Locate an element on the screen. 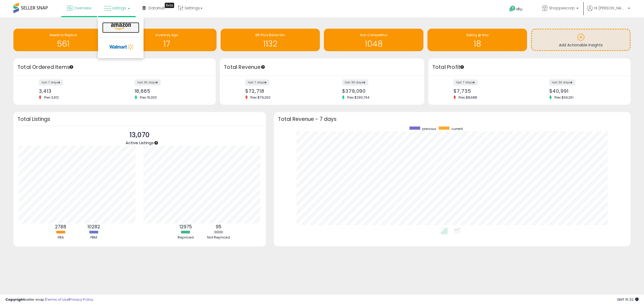  a: BB Price Below Min 1132 is located at coordinates (270, 40).